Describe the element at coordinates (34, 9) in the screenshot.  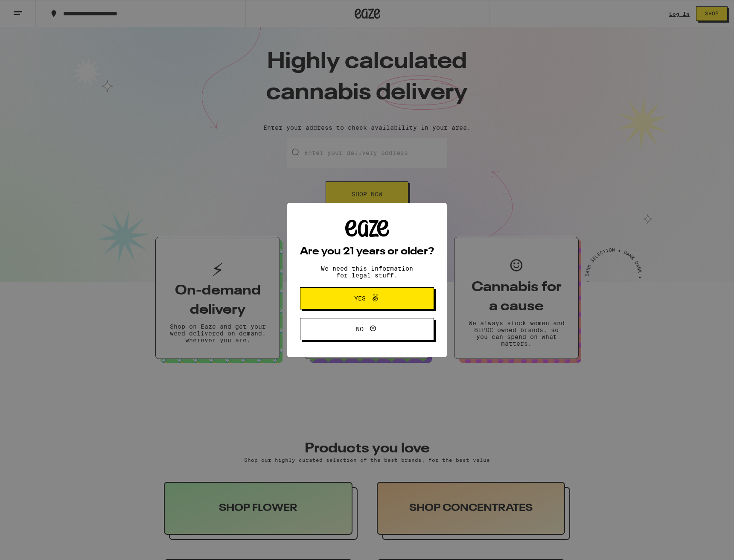
I see `span: Hi. Need any help?` at that location.